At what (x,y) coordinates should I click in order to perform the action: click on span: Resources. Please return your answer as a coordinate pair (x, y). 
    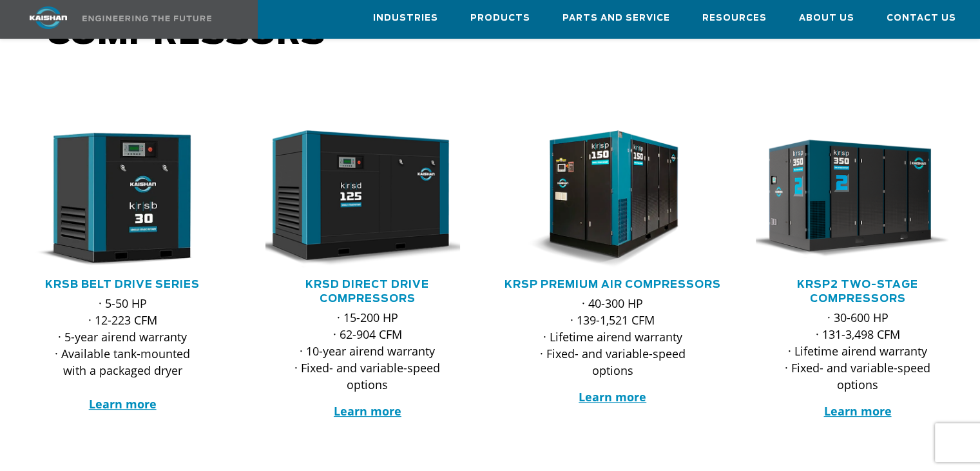
    Looking at the image, I should click on (735, 18).